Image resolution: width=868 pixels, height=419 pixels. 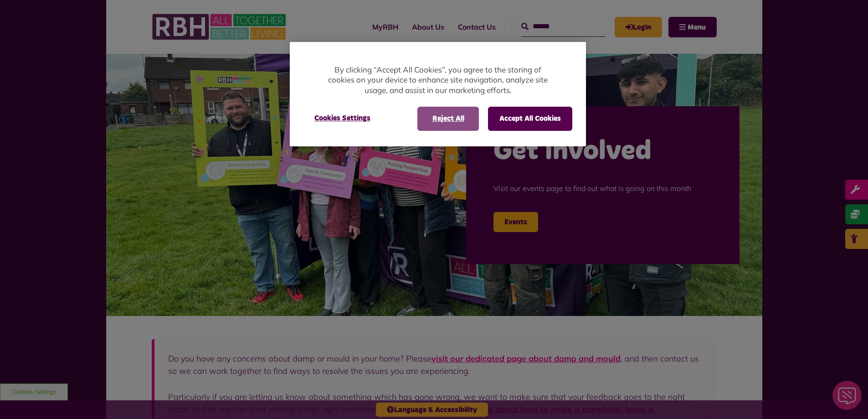 I want to click on div: Close Web Assistant, so click(x=20, y=17).